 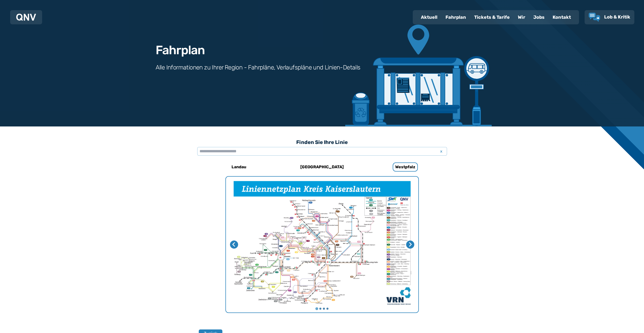 What do you see at coordinates (322, 245) in the screenshot?
I see `div: My Favorite Images` at bounding box center [322, 245].